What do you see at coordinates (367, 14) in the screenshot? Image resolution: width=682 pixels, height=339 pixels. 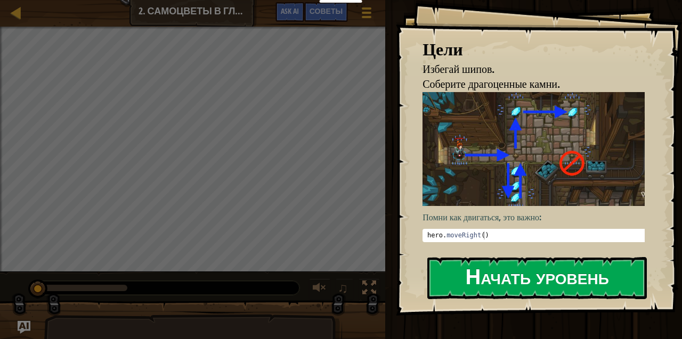 I see `button: Показать меню игры` at bounding box center [367, 14].